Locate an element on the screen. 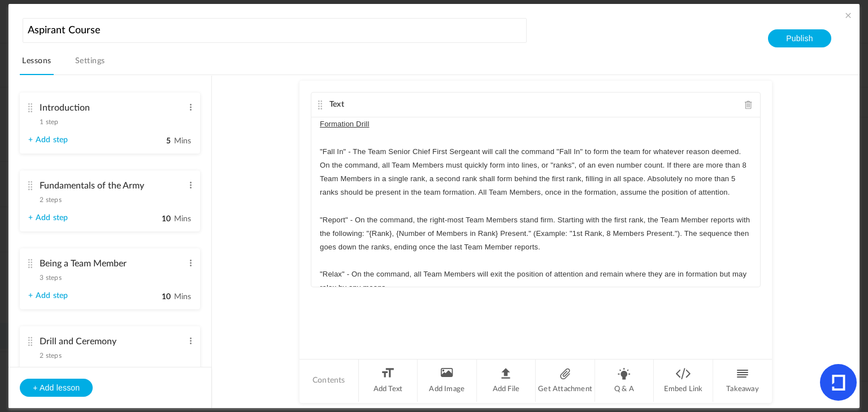 The image size is (868, 412). span: 3 steps is located at coordinates (50, 278).